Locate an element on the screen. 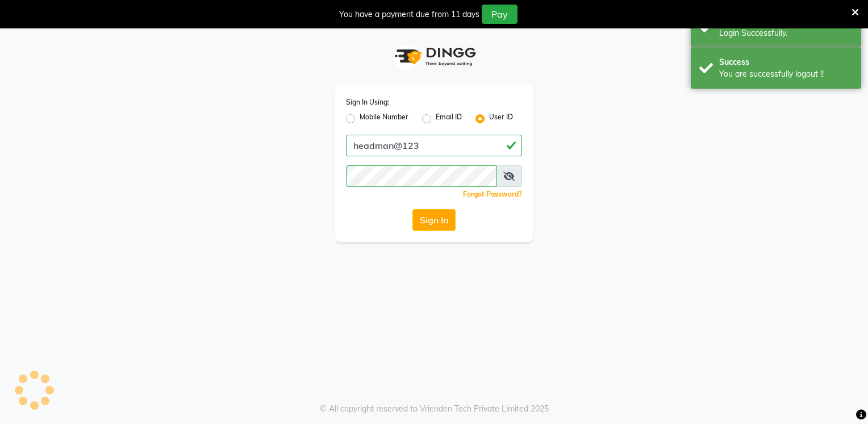  label: User ID is located at coordinates (501, 119).